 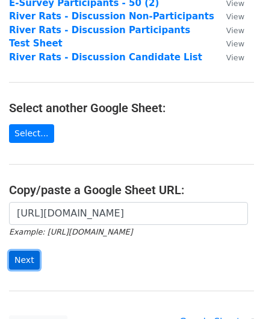 I want to click on a: Select..., so click(x=31, y=133).